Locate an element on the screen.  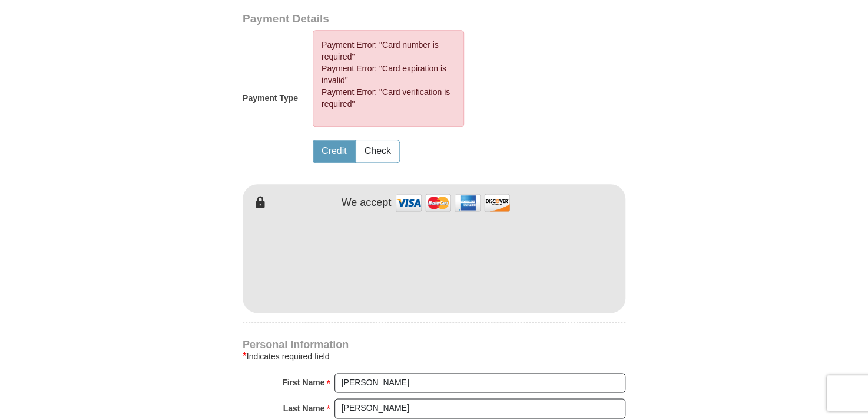
h4: Personal Information is located at coordinates (434, 344).